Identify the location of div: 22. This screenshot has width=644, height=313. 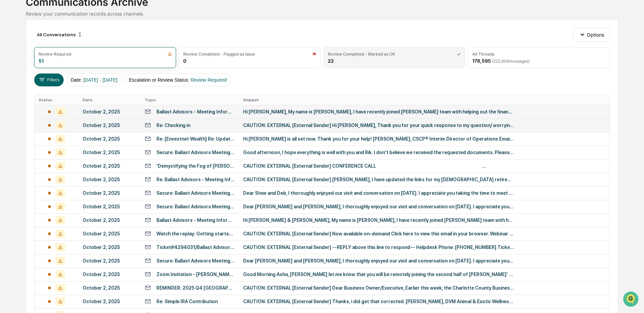
(331, 60).